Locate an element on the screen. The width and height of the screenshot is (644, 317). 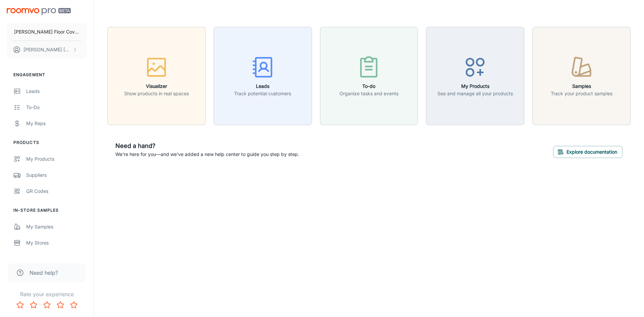
button: To-doOrganize tasks and events is located at coordinates (369, 76).